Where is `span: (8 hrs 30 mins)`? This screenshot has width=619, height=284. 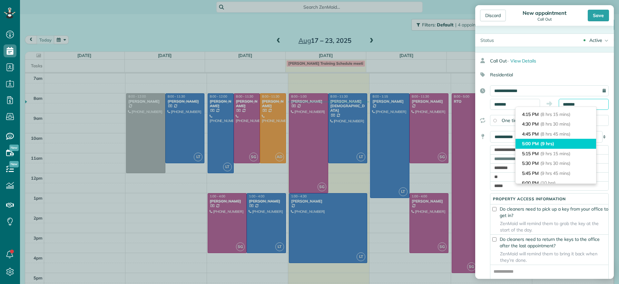
span: (8 hrs 30 mins) is located at coordinates (555, 124).